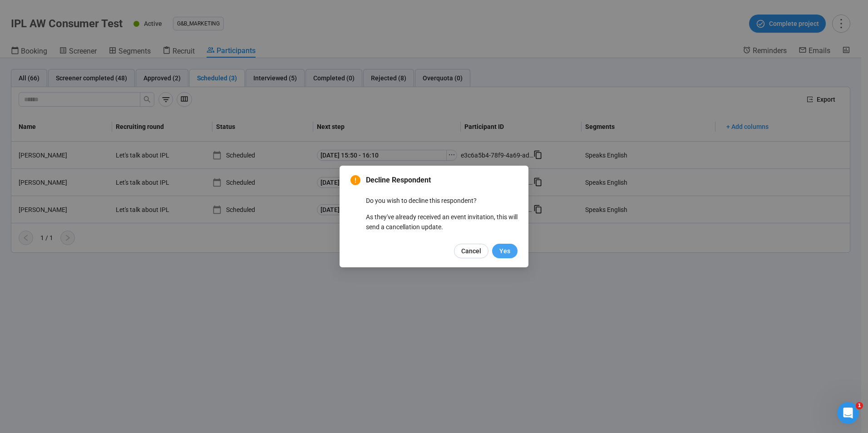  I want to click on p: As they've already received an event invitation, this will send a cancellation update., so click(442, 222).